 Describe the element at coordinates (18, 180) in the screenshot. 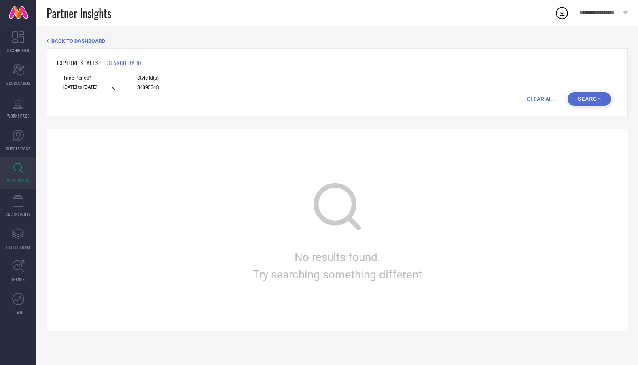

I see `span: INSPIRATION` at that location.